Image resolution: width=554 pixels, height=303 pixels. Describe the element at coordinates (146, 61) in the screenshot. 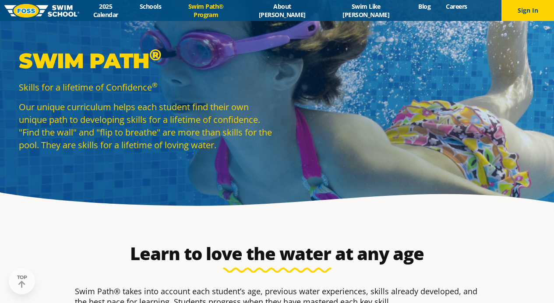

I see `p: Swim Path` at that location.